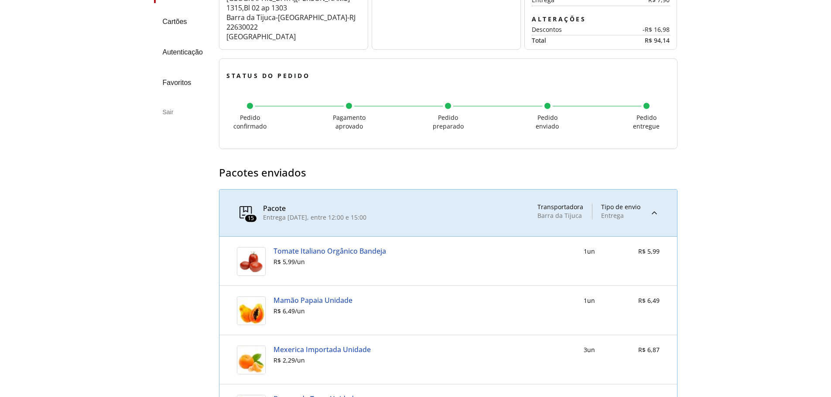  What do you see at coordinates (573, 30) in the screenshot?
I see `div: Descontos` at bounding box center [573, 30].